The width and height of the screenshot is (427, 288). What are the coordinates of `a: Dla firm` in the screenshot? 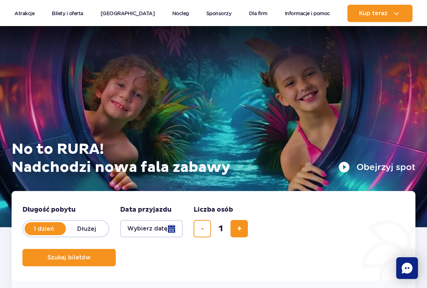 It's located at (258, 13).